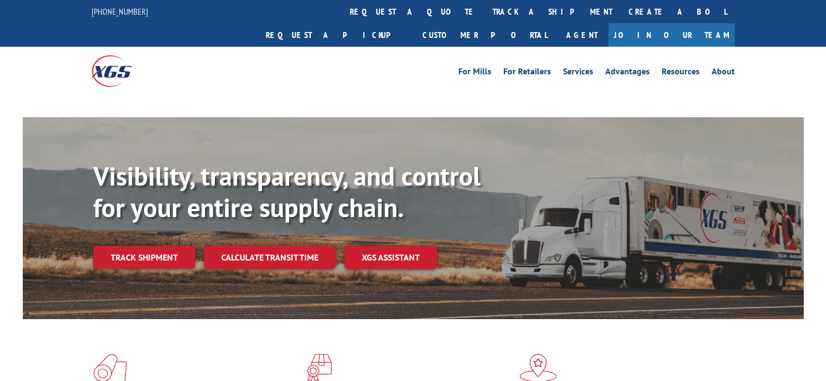  I want to click on a: Services, so click(578, 73).